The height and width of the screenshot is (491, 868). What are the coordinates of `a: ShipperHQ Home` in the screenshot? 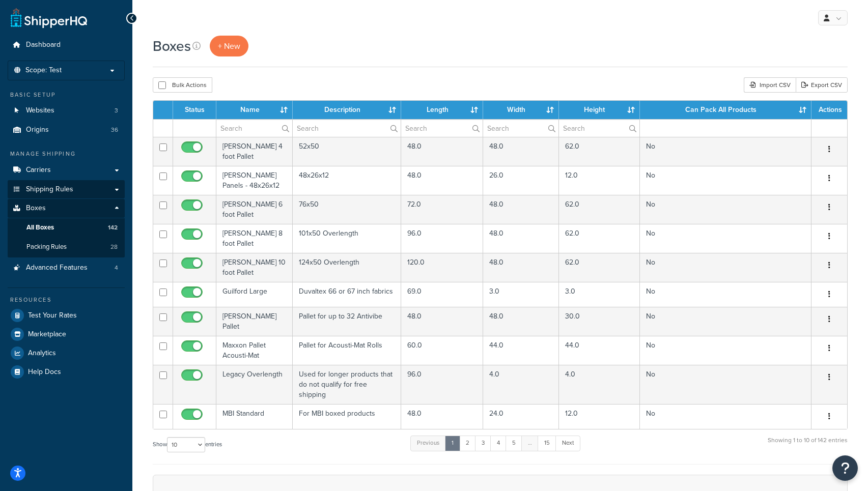 It's located at (49, 18).